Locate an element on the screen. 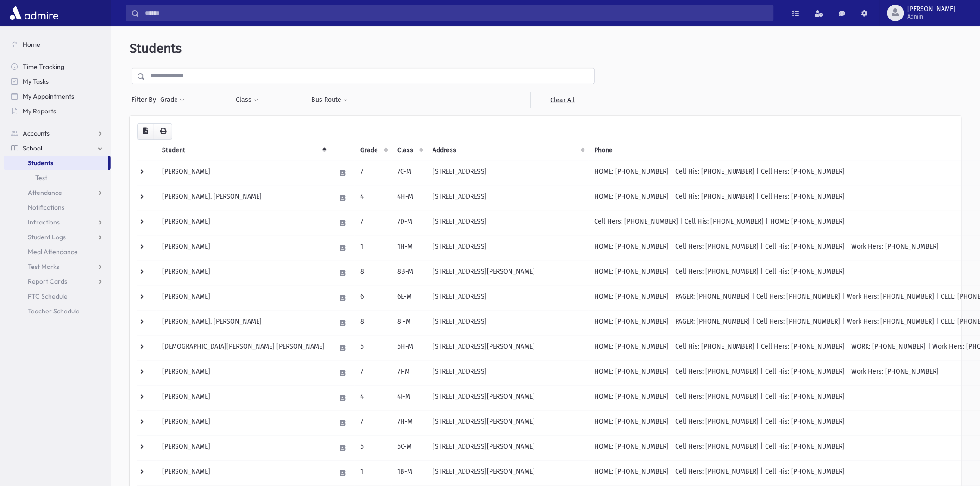 This screenshot has height=486, width=980. td: 5C-M is located at coordinates (410, 448).